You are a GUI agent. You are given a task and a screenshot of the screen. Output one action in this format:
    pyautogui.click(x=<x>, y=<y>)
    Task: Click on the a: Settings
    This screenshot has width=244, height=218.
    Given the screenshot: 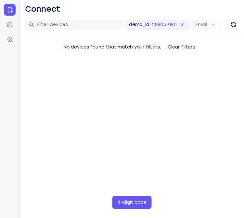 What is the action you would take?
    pyautogui.click(x=10, y=40)
    